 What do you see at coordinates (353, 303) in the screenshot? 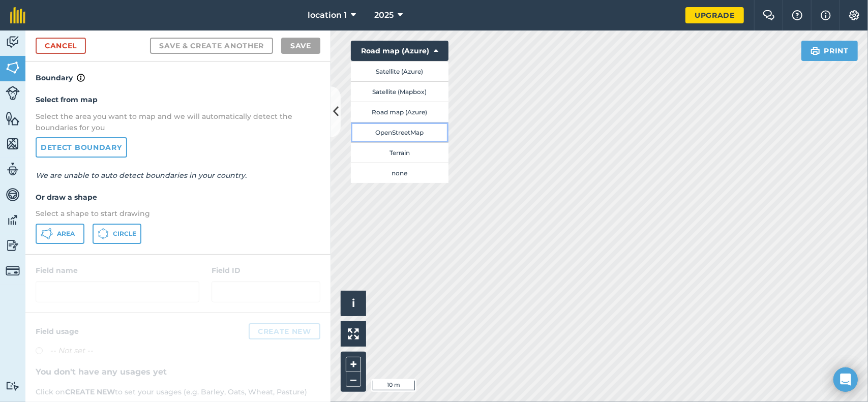
I see `span: i` at bounding box center [353, 303].